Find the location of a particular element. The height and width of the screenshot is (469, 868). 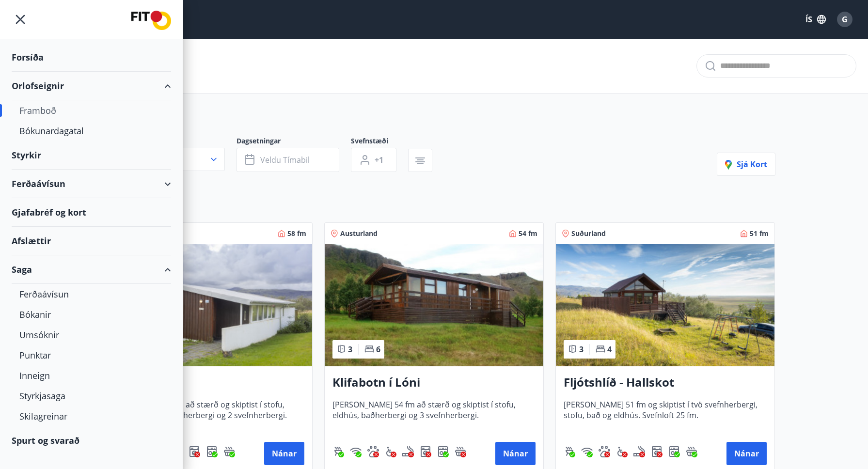

span: 4 is located at coordinates (609, 349).